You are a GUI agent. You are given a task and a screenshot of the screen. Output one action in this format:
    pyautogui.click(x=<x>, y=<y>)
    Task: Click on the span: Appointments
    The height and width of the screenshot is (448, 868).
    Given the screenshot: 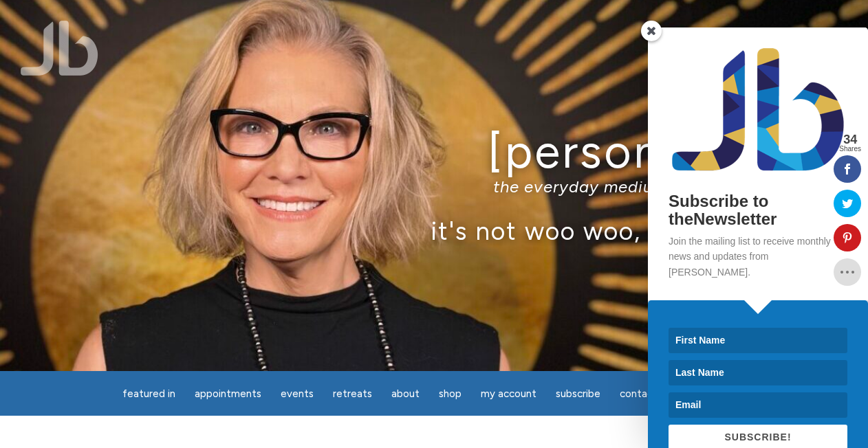 What is the action you would take?
    pyautogui.click(x=228, y=394)
    